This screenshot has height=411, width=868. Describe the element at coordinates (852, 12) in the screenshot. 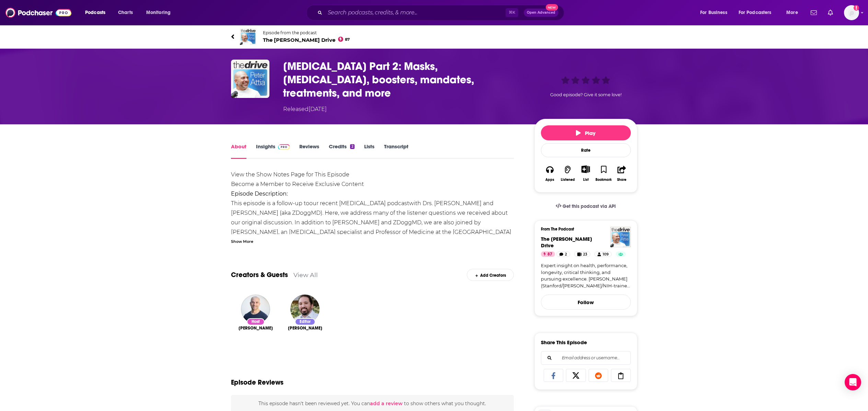

I see `img: User Profile` at that location.